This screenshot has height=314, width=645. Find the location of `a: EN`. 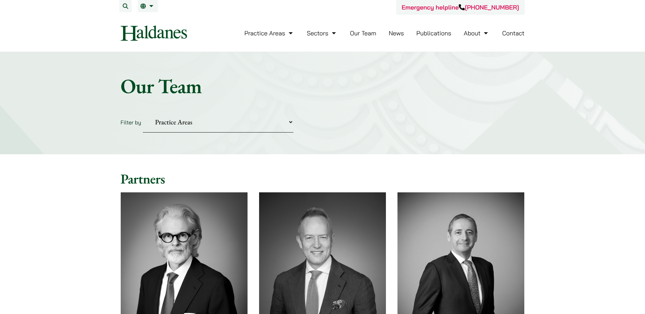

a: EN is located at coordinates (148, 6).